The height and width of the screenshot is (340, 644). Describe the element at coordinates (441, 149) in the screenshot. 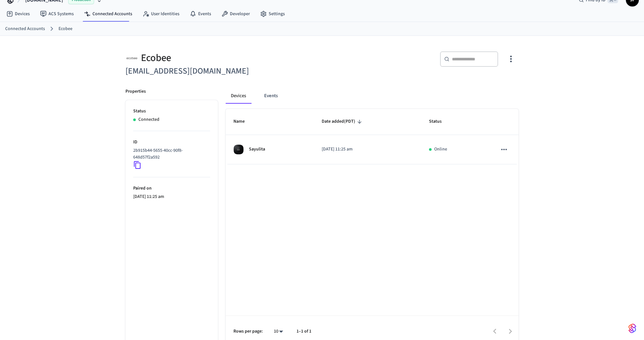

I see `p: Online` at that location.